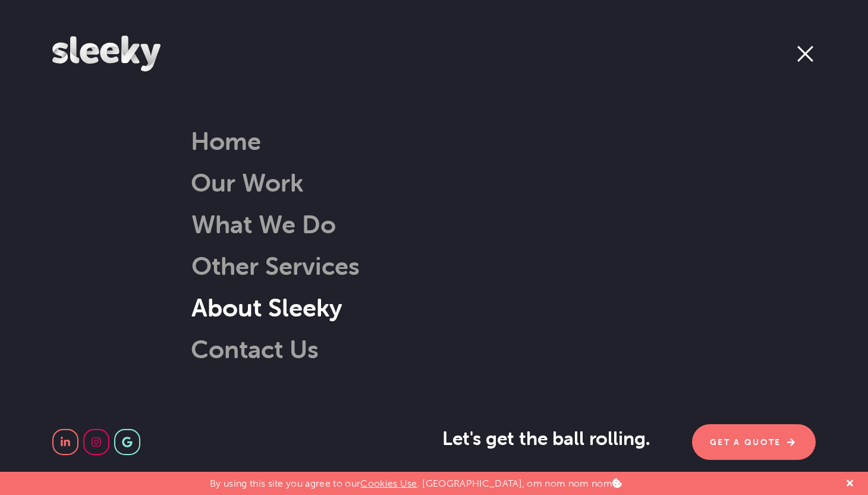 The height and width of the screenshot is (495, 868). I want to click on a: Home, so click(226, 140).